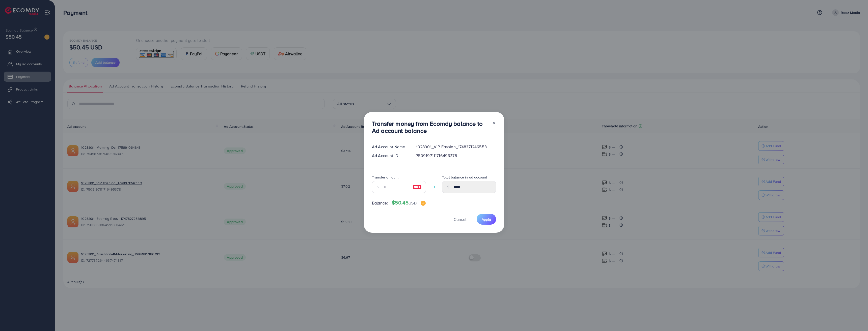 This screenshot has width=868, height=331. What do you see at coordinates (385, 178) in the screenshot?
I see `label: Transfer amount` at bounding box center [385, 178].